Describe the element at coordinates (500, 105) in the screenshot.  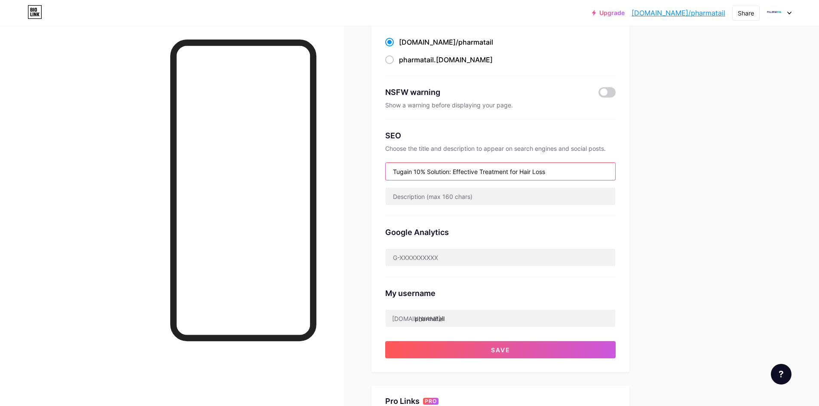
I see `div: Show a warning before displaying your page.` at that location.